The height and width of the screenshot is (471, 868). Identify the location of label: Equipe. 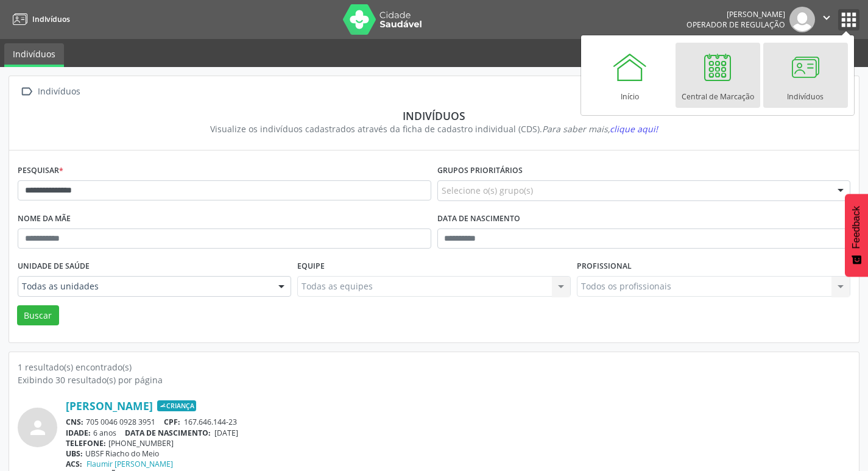
(311, 266).